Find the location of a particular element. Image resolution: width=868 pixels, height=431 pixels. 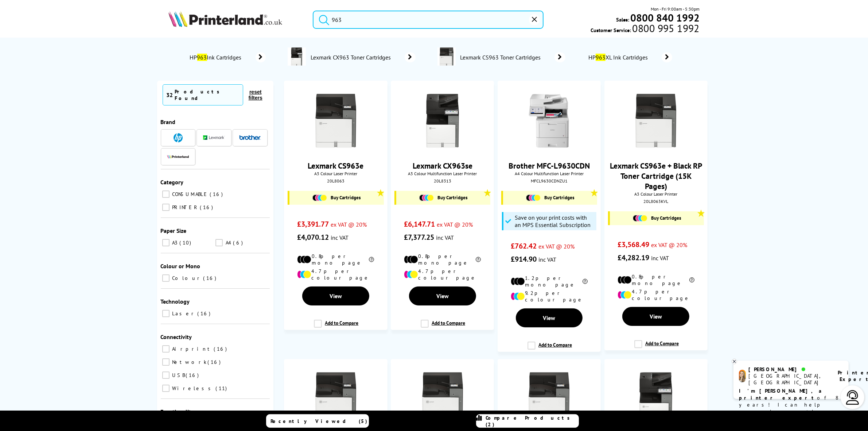

a: HP963XL Ink Cartridges is located at coordinates (630, 57).